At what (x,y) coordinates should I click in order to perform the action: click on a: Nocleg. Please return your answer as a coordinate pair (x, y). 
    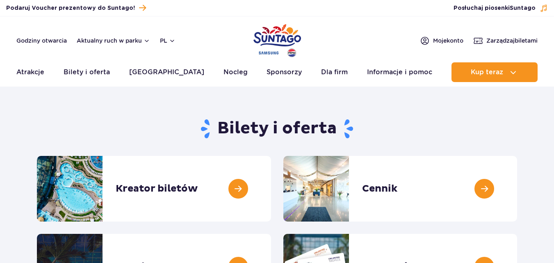
    Looking at the image, I should click on (235, 72).